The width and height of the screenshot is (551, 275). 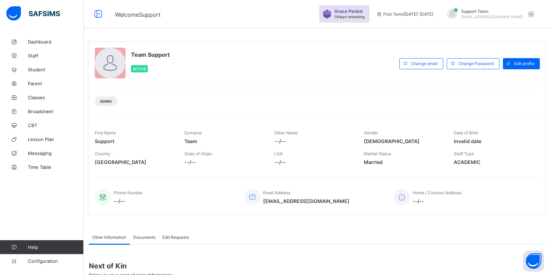 What do you see at coordinates (109, 237) in the screenshot?
I see `span: Other Information` at bounding box center [109, 237].